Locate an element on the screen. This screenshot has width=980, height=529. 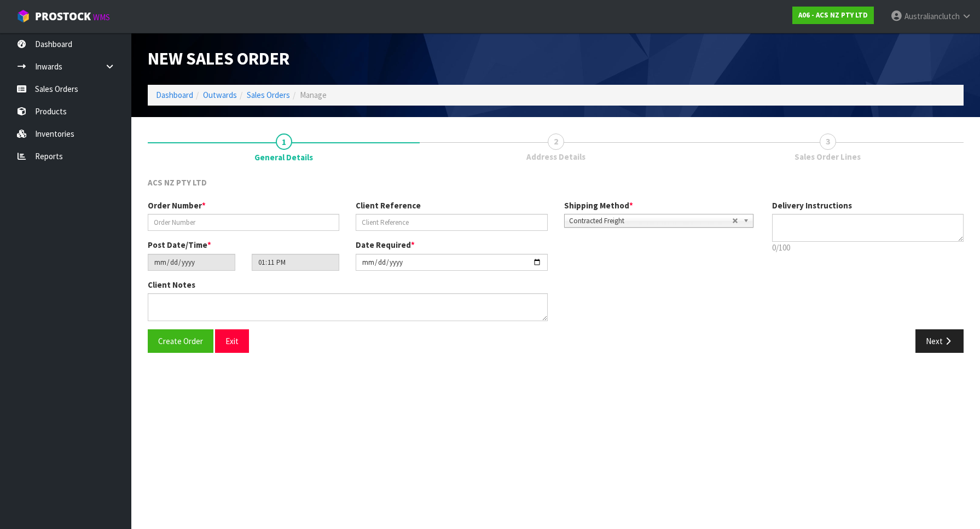
a: Sales Orders is located at coordinates (268, 95).